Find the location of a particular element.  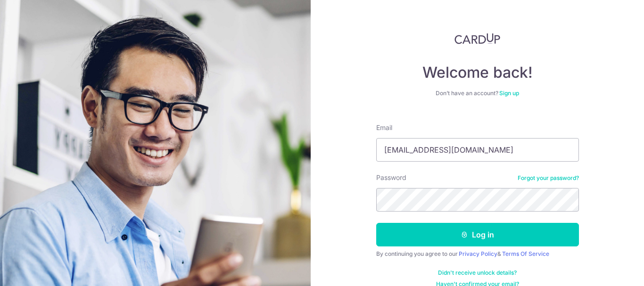

input: Enter your Email is located at coordinates (478, 150).